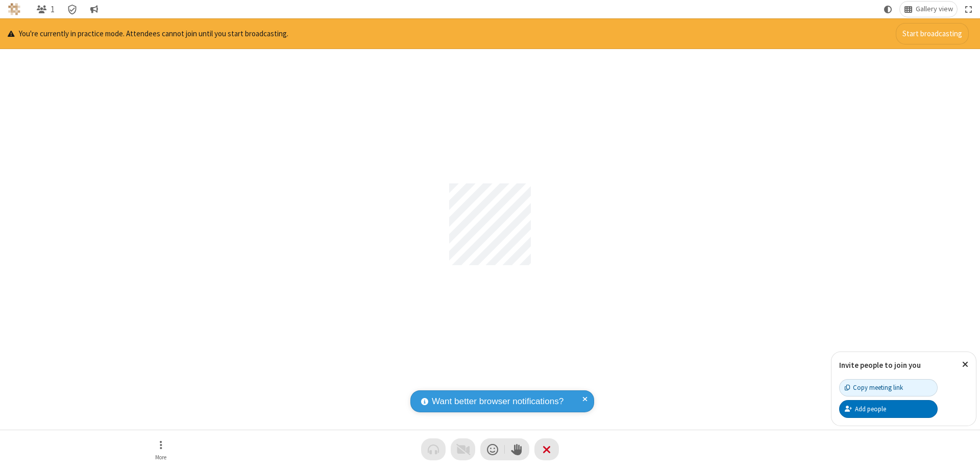 The image size is (980, 468). I want to click on button: Open participant list, so click(45, 9).